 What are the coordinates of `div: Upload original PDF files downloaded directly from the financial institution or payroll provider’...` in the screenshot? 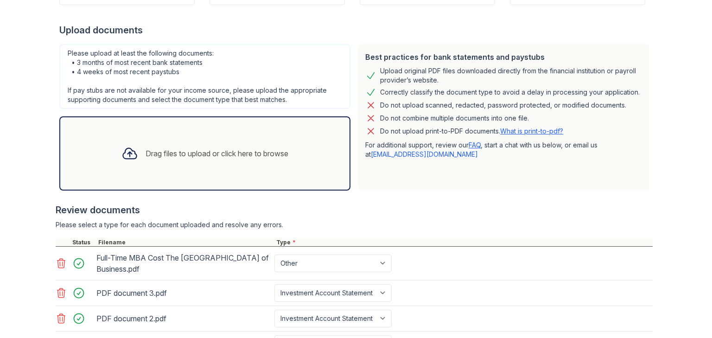 It's located at (511, 76).